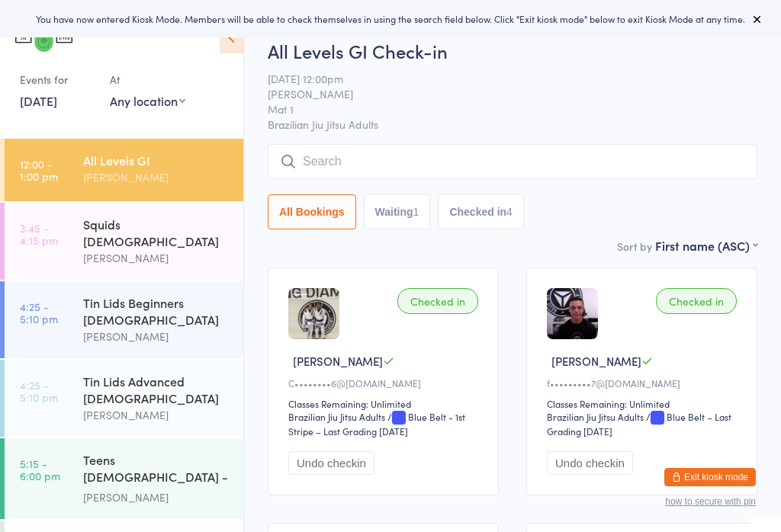 The width and height of the screenshot is (781, 532). I want to click on img: image1634523579.png, so click(571, 314).